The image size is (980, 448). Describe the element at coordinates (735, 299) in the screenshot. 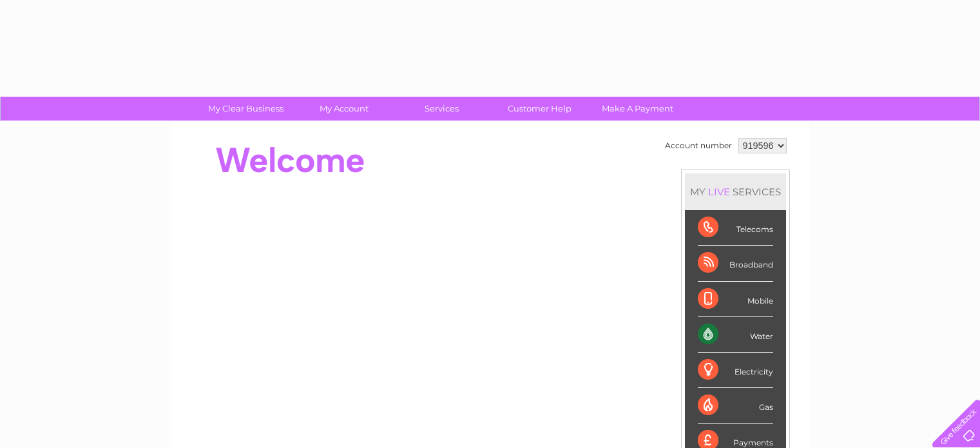

I see `div: Mobile` at that location.